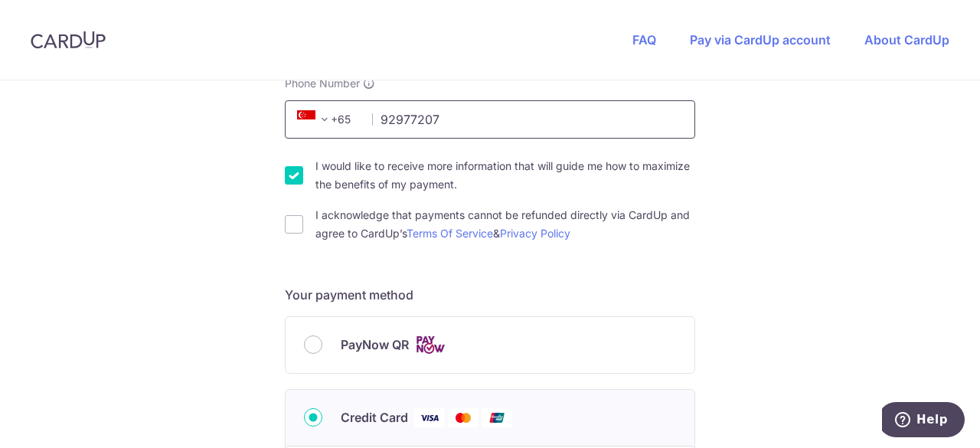 This screenshot has height=448, width=980. I want to click on img: Cards logo, so click(431, 345).